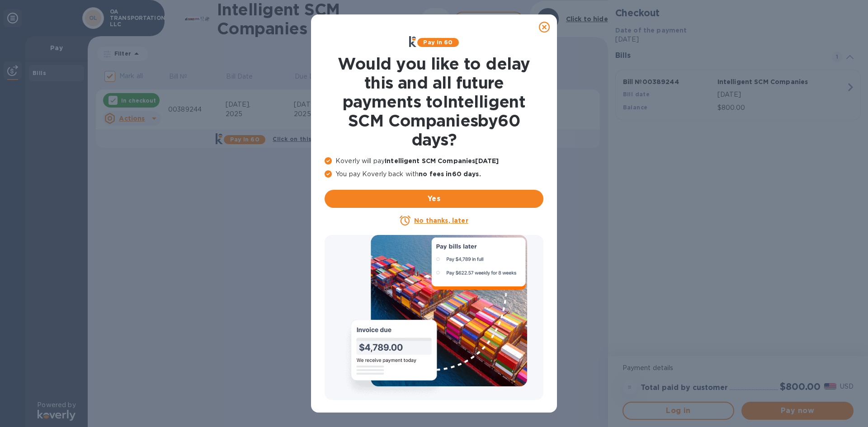 This screenshot has height=427, width=868. I want to click on h1: Would you like to delay this and all future payments to Intelligent SCM Companies by 60 days ?, so click(434, 102).